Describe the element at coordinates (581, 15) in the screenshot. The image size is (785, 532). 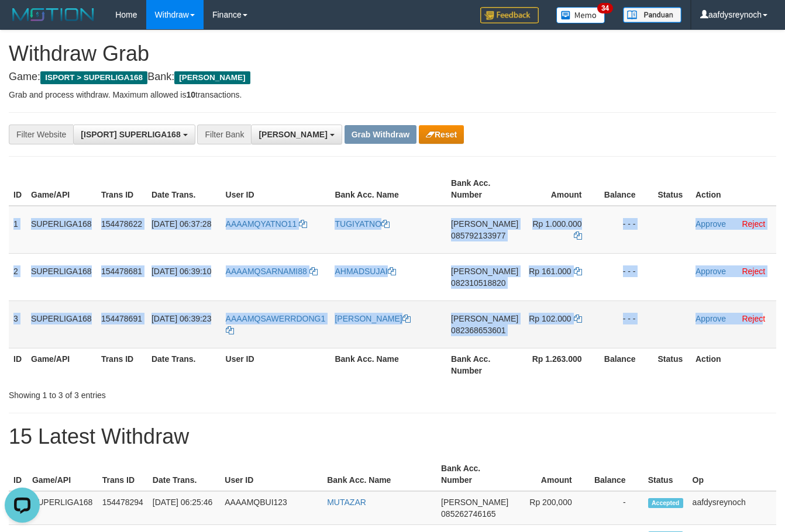
I see `img: Button%20Memo.svg` at that location.